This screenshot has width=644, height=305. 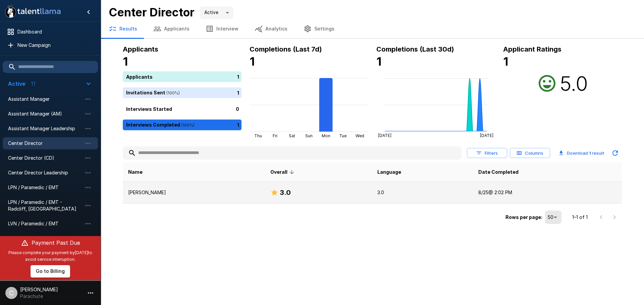 What do you see at coordinates (222, 29) in the screenshot?
I see `button: Interview` at bounding box center [222, 29].